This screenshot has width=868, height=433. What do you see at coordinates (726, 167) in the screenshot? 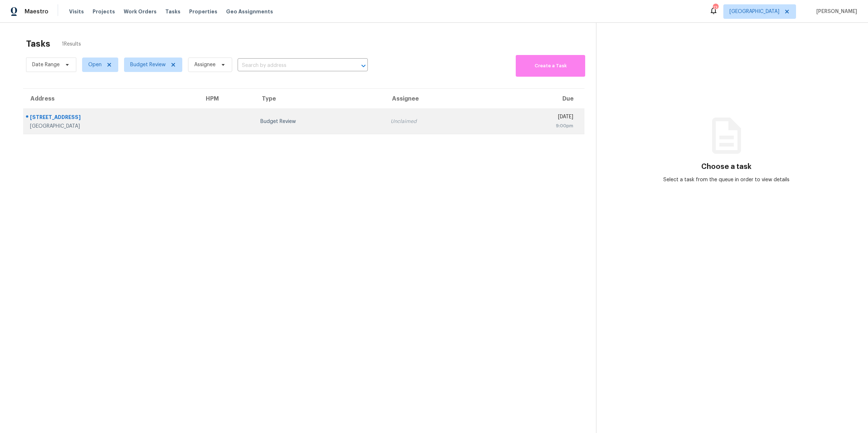
I see `h3: Choose a task` at bounding box center [726, 167].